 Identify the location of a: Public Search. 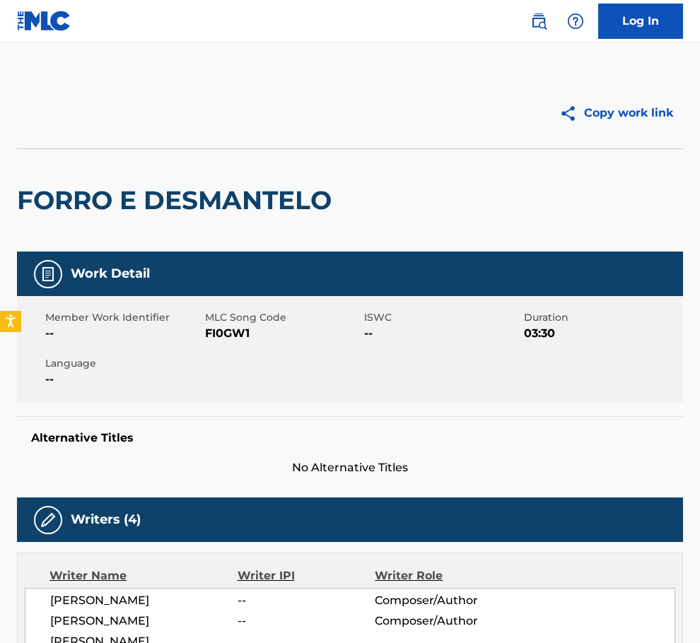
(539, 21).